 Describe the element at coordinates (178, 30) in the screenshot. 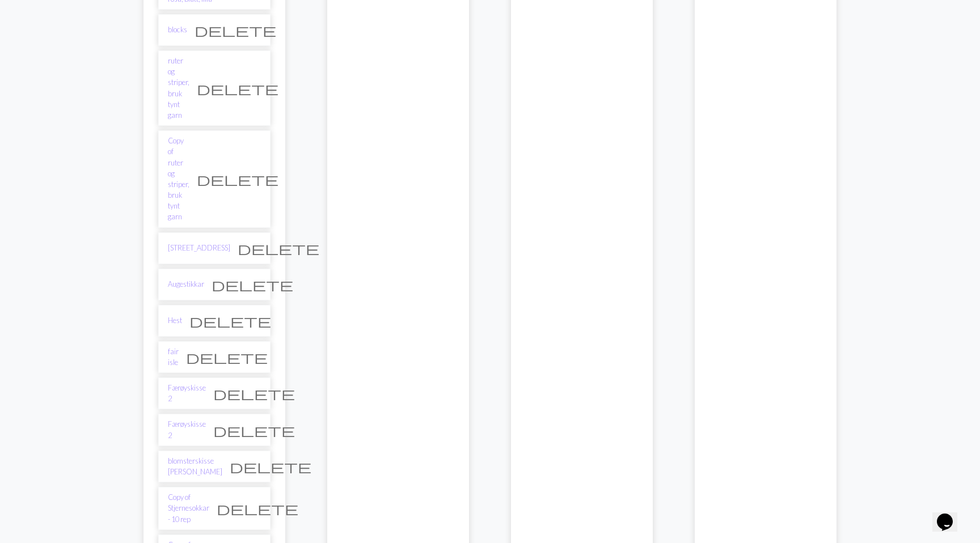

I see `a: blocks` at that location.